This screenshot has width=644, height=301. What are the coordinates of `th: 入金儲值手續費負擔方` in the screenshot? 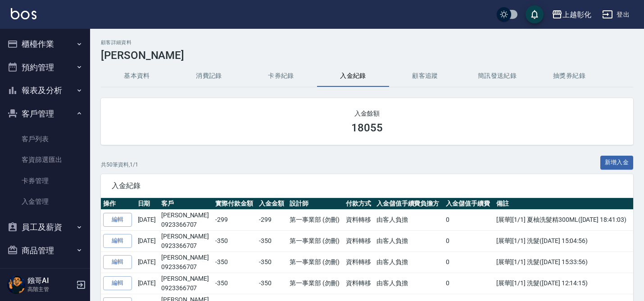 It's located at (409, 204).